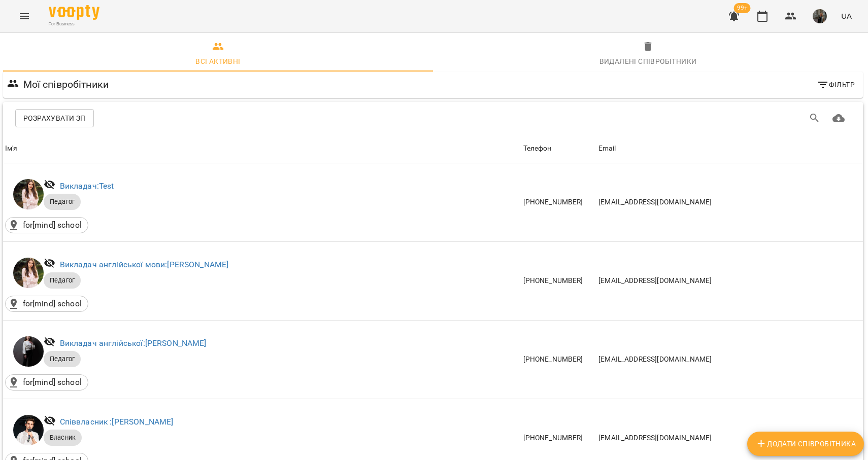  I want to click on div: Table Toolbar, so click(433, 118).